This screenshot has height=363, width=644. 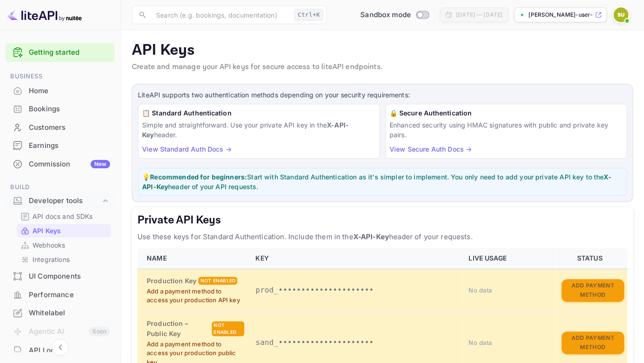 I want to click on p: sand_•••••••••••••••••••••, so click(x=356, y=343).